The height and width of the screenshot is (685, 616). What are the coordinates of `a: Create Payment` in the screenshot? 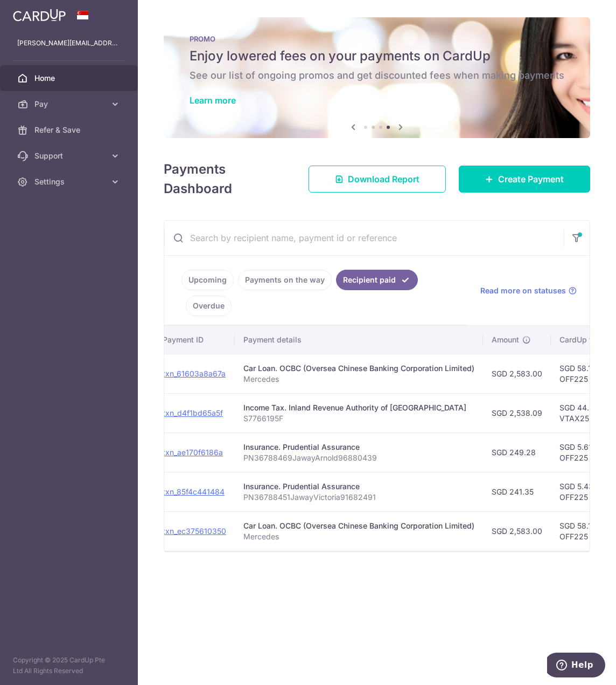 It's located at (525, 179).